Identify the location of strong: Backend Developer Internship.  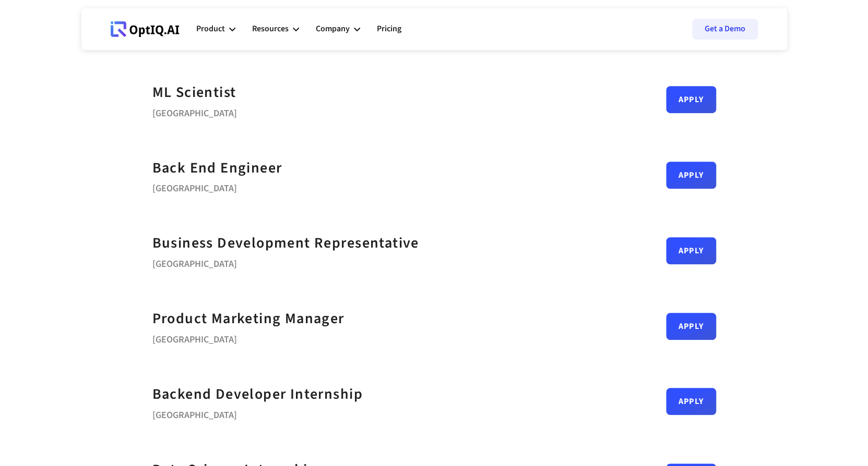
(257, 394).